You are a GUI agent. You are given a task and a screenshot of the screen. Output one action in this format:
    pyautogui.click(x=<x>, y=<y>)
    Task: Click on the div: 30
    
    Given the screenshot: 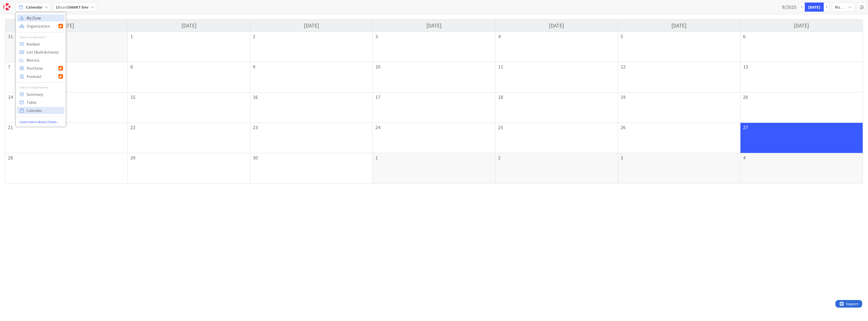 What is the action you would take?
    pyautogui.click(x=255, y=158)
    